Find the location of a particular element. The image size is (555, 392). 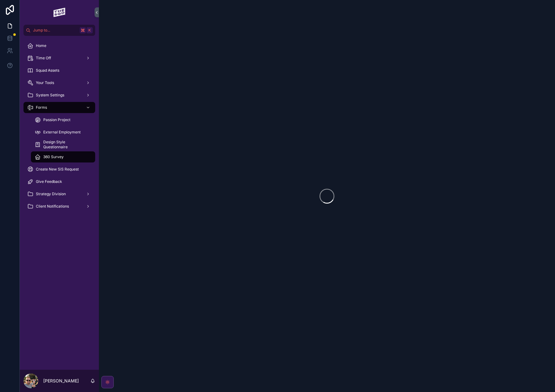

a: 360 Survey is located at coordinates (63, 157).